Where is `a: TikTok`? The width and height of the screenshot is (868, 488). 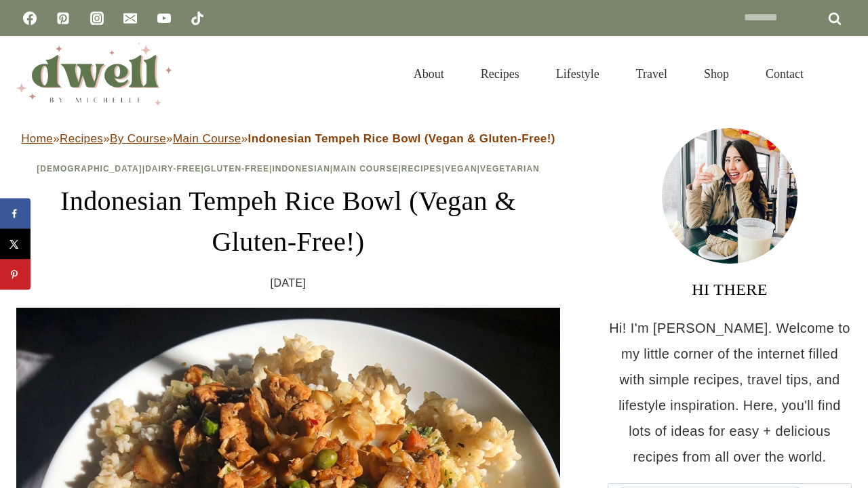
a: TikTok is located at coordinates (197, 18).